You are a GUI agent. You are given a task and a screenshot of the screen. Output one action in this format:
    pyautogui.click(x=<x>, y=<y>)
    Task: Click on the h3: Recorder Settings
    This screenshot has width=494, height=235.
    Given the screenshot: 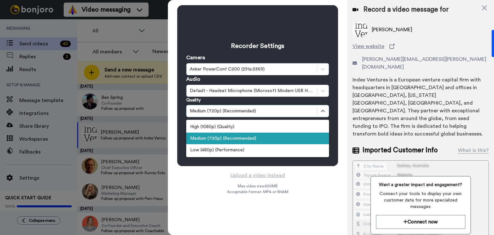 What is the action you would take?
    pyautogui.click(x=257, y=46)
    